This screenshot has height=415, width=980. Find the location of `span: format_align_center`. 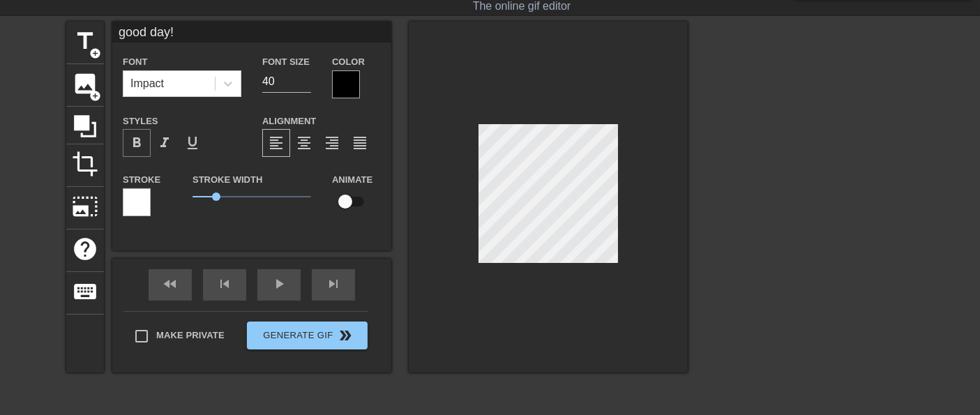

span: format_align_center is located at coordinates (304, 143).